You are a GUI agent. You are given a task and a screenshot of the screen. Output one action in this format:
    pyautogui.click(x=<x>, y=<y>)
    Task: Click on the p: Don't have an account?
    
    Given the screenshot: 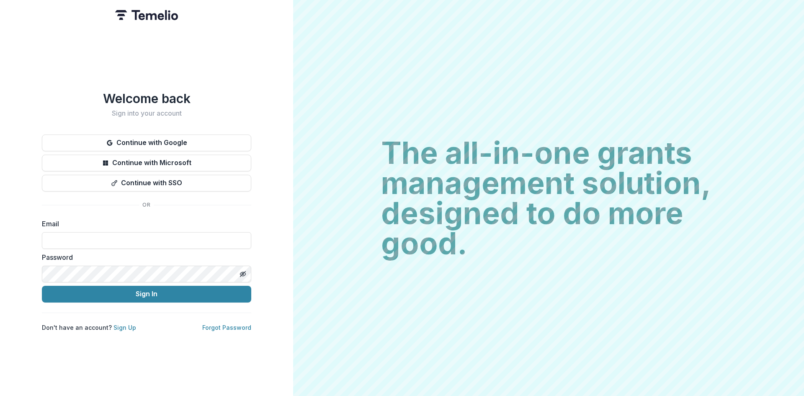 What is the action you would take?
    pyautogui.click(x=89, y=327)
    